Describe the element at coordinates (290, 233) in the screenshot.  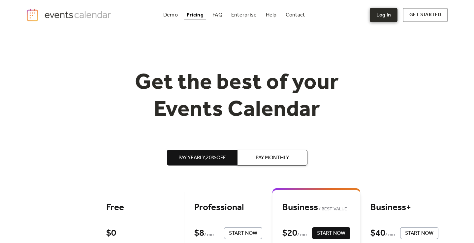
I see `div: $ 20` at that location.